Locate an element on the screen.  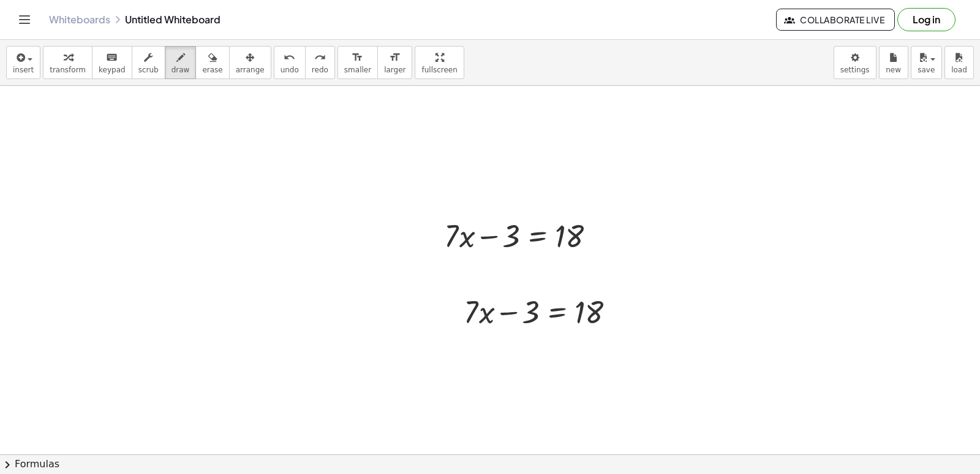
button: new is located at coordinates (893, 63).